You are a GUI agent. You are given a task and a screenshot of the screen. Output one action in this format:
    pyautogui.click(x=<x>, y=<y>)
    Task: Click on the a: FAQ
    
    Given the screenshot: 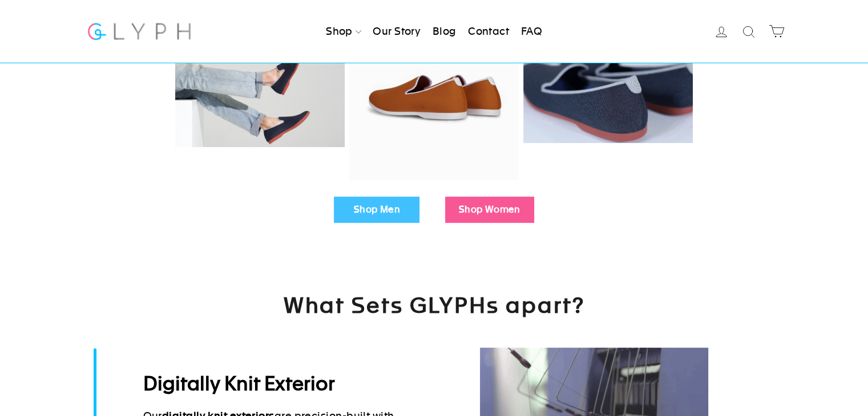 What is the action you would take?
    pyautogui.click(x=531, y=31)
    